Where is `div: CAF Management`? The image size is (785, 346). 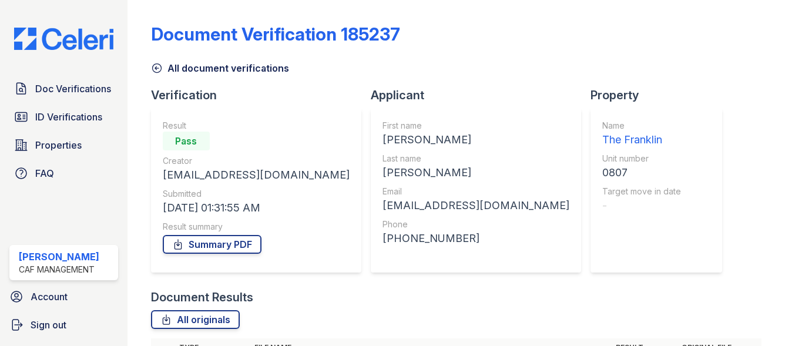 div: CAF Management is located at coordinates (59, 270).